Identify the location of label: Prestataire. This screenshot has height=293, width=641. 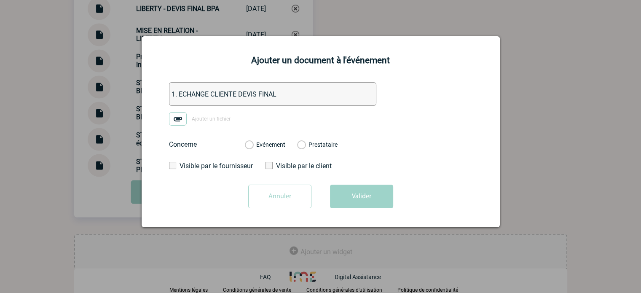
(301, 145).